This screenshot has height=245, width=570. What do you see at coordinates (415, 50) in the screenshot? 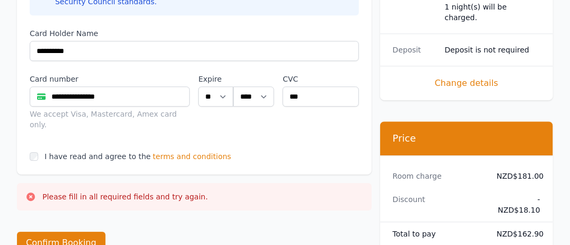
I see `dt: Deposit` at bounding box center [415, 50].